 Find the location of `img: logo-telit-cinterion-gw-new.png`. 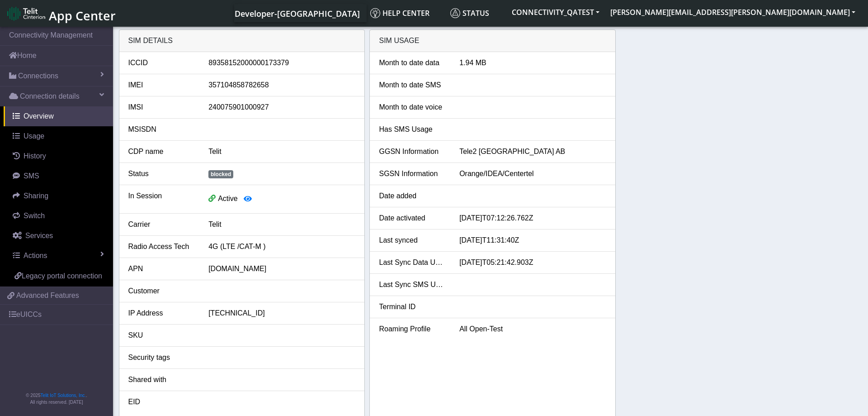

img: logo-telit-cinterion-gw-new.png is located at coordinates (26, 14).